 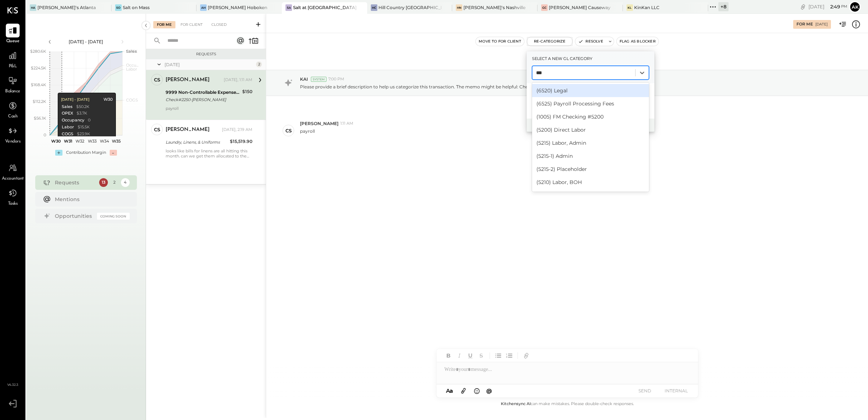 What do you see at coordinates (630, 8) in the screenshot?
I see `div: KL` at bounding box center [630, 8].